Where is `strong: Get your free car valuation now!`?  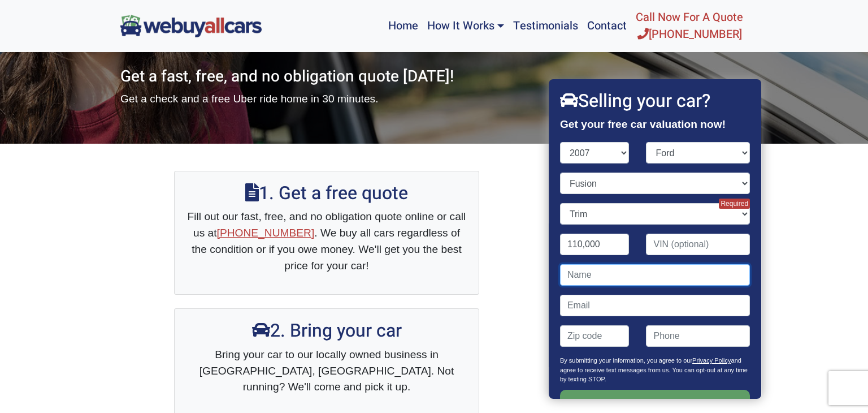 strong: Get your free car valuation now! is located at coordinates (643, 124).